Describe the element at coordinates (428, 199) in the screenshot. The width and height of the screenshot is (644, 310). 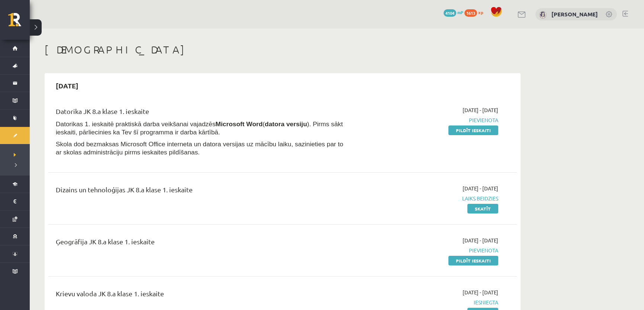
I see `span: Laiks beidzies` at that location.